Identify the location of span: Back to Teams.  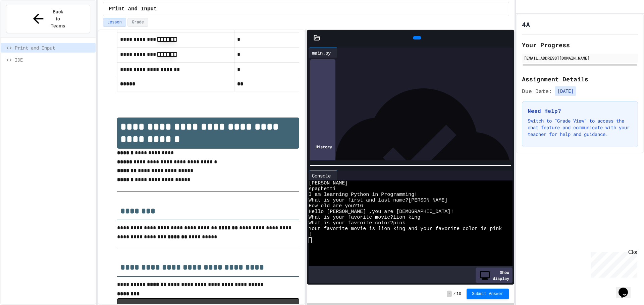
(58, 19).